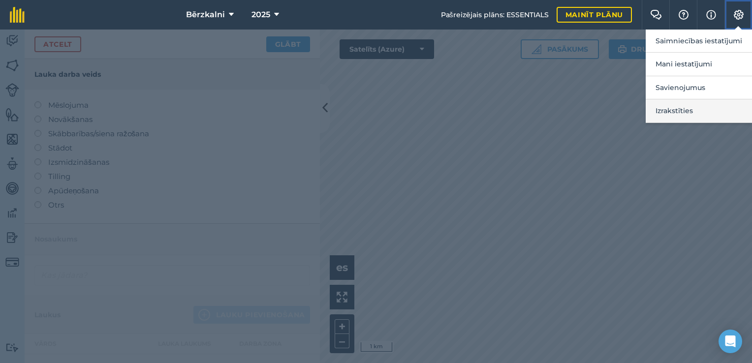 The width and height of the screenshot is (752, 363). Describe the element at coordinates (731, 342) in the screenshot. I see `div: Atvērt domofona kurjeru` at that location.